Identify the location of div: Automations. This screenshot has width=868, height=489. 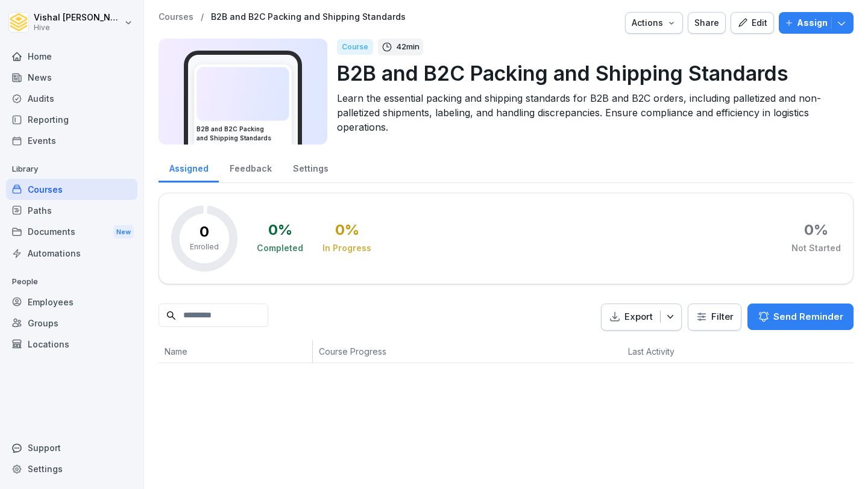
(72, 253).